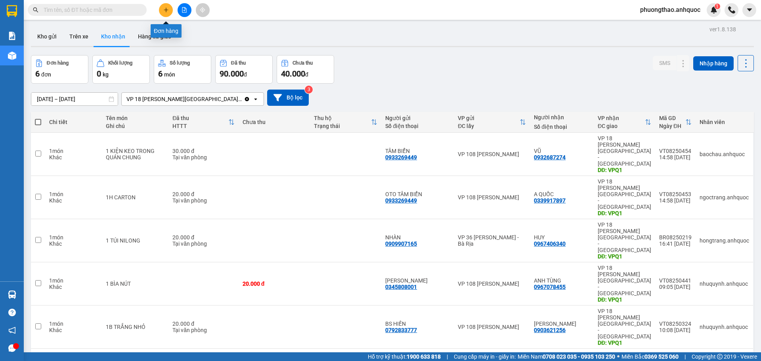 The width and height of the screenshot is (761, 361). I want to click on div: Mã GD, so click(672, 118).